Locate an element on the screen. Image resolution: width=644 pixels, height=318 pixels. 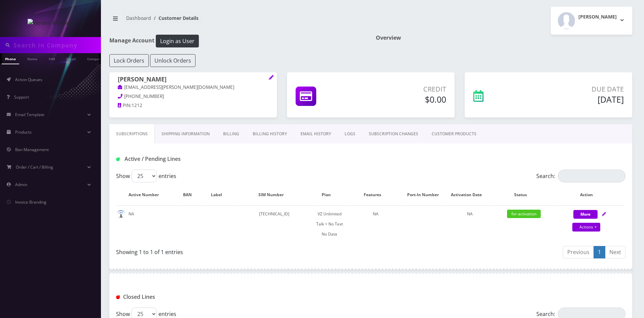
span: Invoice Branding is located at coordinates (31, 202).